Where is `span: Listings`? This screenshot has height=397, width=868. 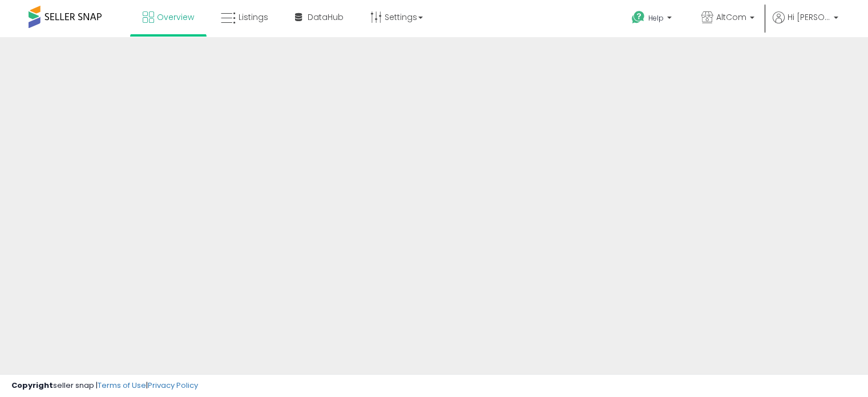 span: Listings is located at coordinates (254, 17).